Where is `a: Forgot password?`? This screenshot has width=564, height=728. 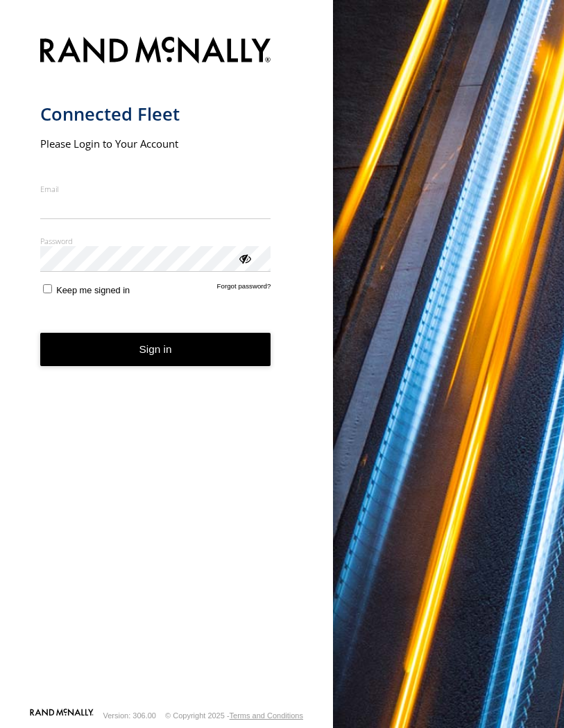
a: Forgot password? is located at coordinates (244, 289).